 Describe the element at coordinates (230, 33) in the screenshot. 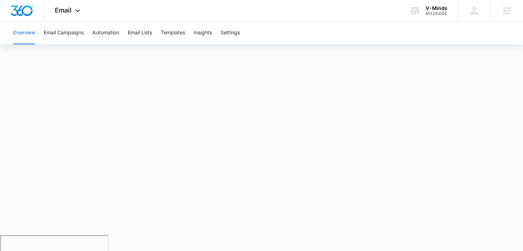

I see `button: Settings` at that location.